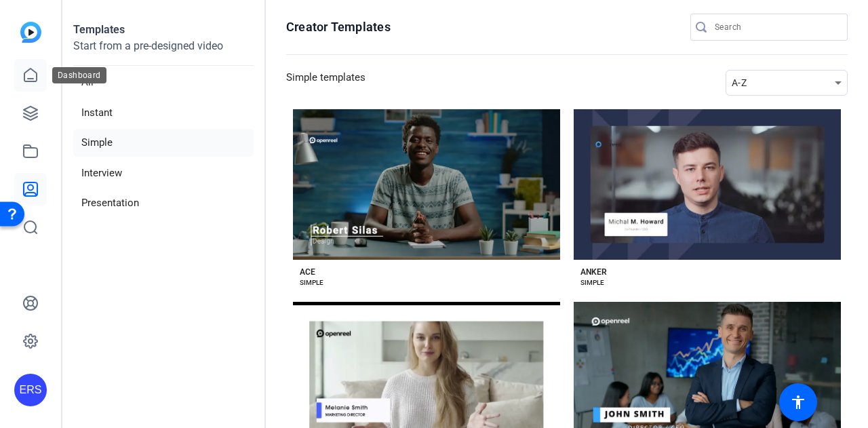 The image size is (868, 428). I want to click on h3: Simple templates, so click(325, 83).